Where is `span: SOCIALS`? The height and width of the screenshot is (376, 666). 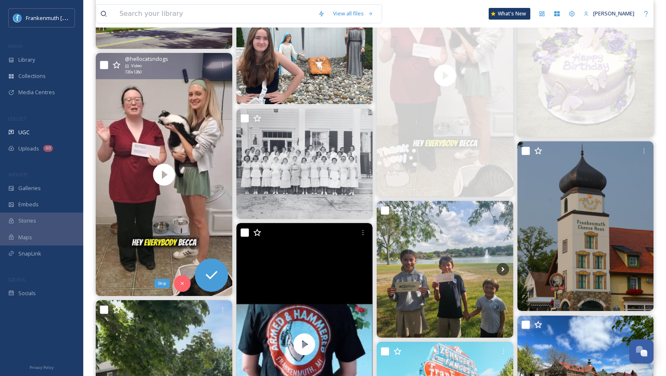 span: SOCIALS is located at coordinates (17, 279).